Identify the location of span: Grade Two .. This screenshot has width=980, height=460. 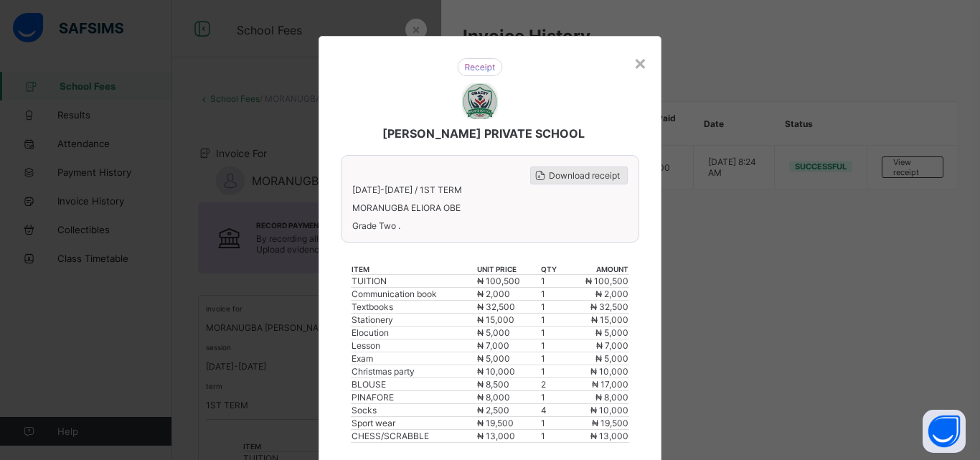
(490, 225).